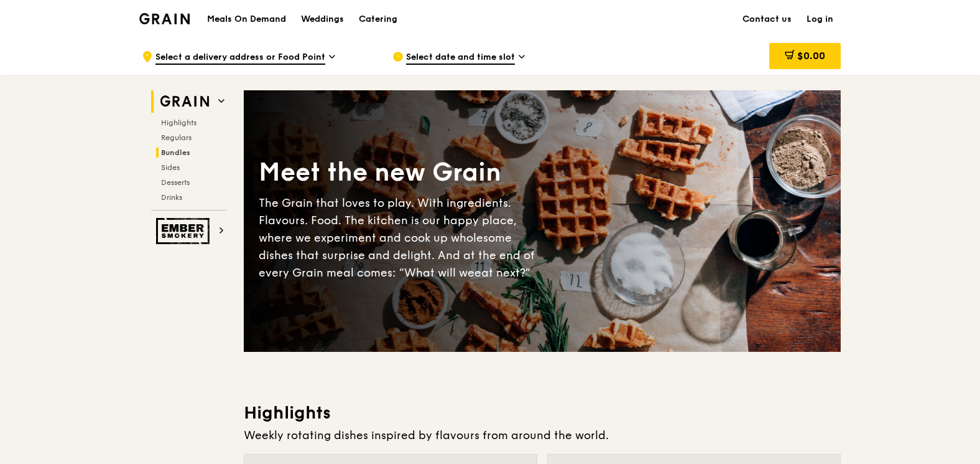 This screenshot has width=980, height=464. Describe the element at coordinates (542, 413) in the screenshot. I see `h3: Highlights` at that location.